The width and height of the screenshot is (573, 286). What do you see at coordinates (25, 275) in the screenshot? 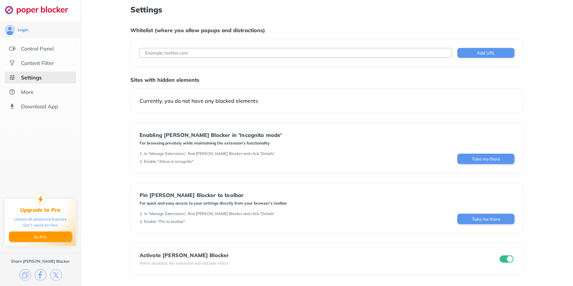
I see `img: copy.svg` at bounding box center [25, 275].